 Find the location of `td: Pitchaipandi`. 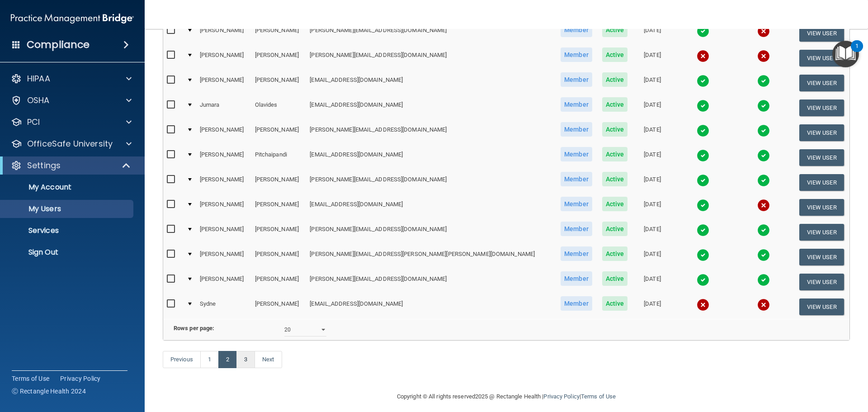

td: Pitchaipandi is located at coordinates (279, 158).